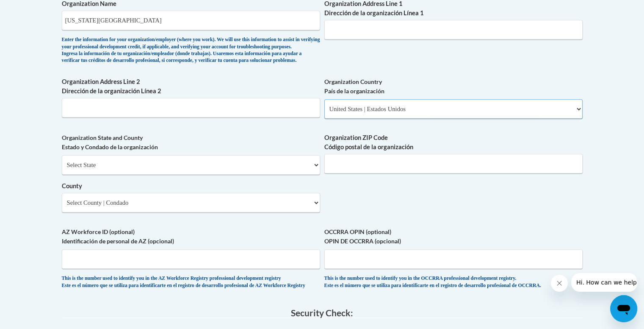 The height and width of the screenshot is (329, 644). Describe the element at coordinates (191, 282) in the screenshot. I see `div: This is the number used to identify you in the AZ Workforce Registry professional development reg...` at that location.